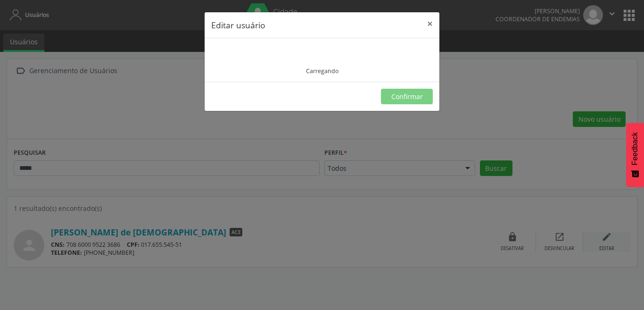  Describe the element at coordinates (635, 149) in the screenshot. I see `span: Feedback` at that location.